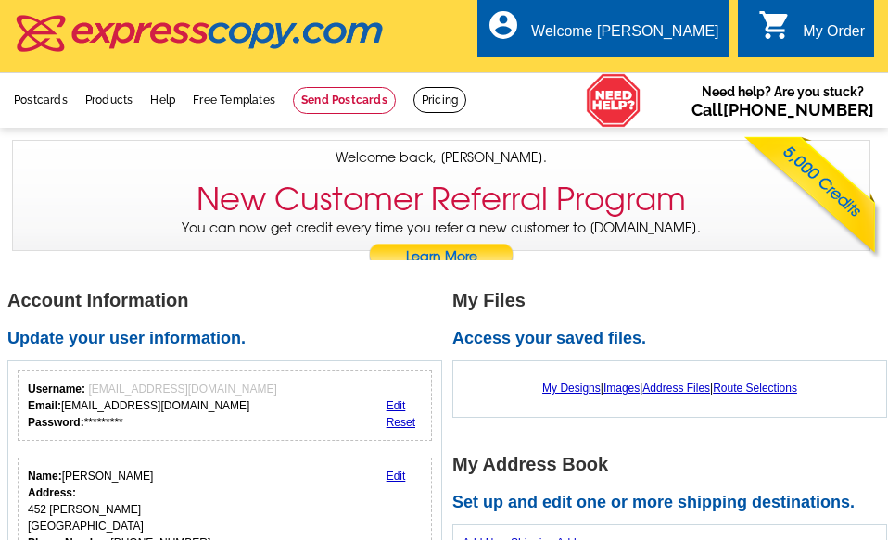 The width and height of the screenshot is (888, 540). I want to click on i: shopping_cart, so click(775, 25).